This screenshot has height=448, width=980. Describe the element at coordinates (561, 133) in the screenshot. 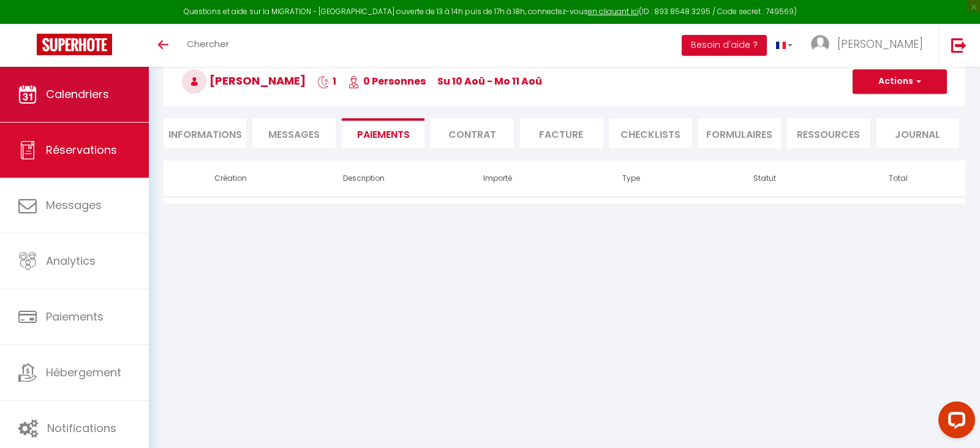

I see `li: Facture` at that location.